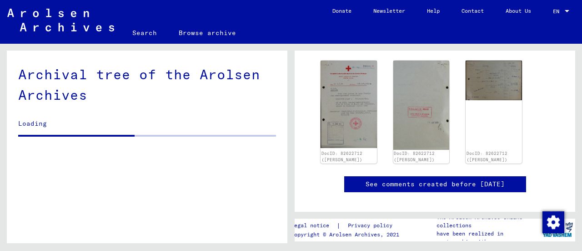  Describe the element at coordinates (147, 85) in the screenshot. I see `div: Archival tree of the Arolsen Archives` at that location.